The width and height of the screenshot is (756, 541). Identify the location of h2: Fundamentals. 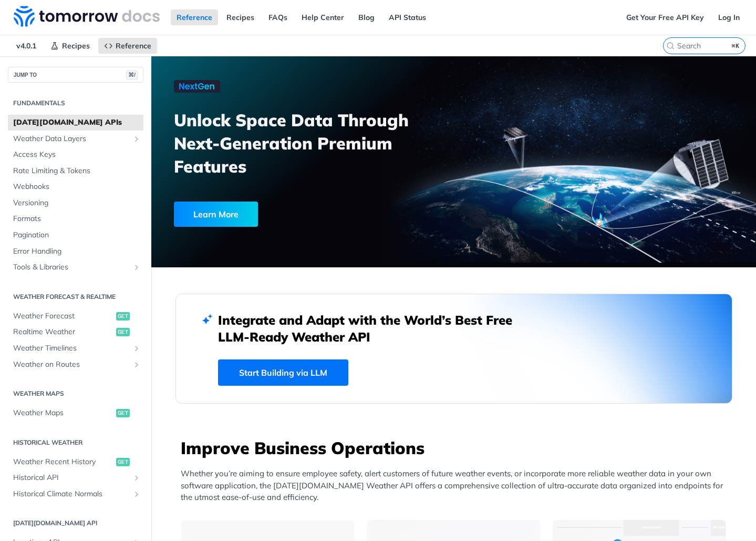
(76, 103).